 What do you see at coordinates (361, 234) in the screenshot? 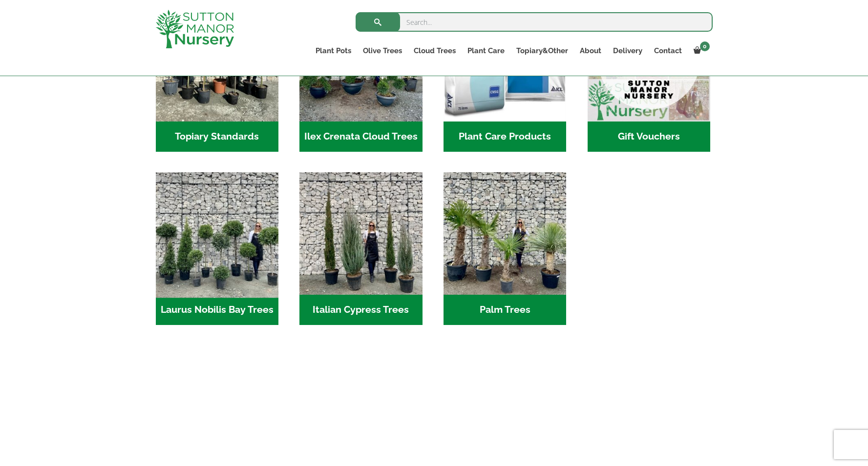
I see `img: Home - IMG 5949` at bounding box center [361, 234].